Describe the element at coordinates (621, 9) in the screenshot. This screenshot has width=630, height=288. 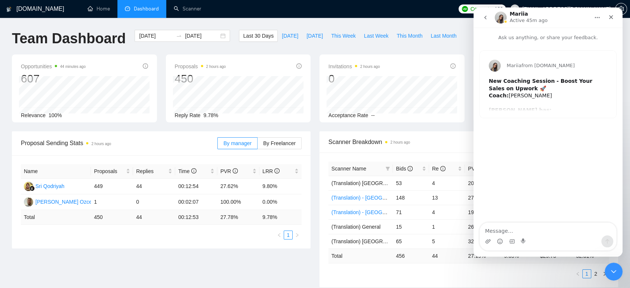
I see `a: setting` at that location.